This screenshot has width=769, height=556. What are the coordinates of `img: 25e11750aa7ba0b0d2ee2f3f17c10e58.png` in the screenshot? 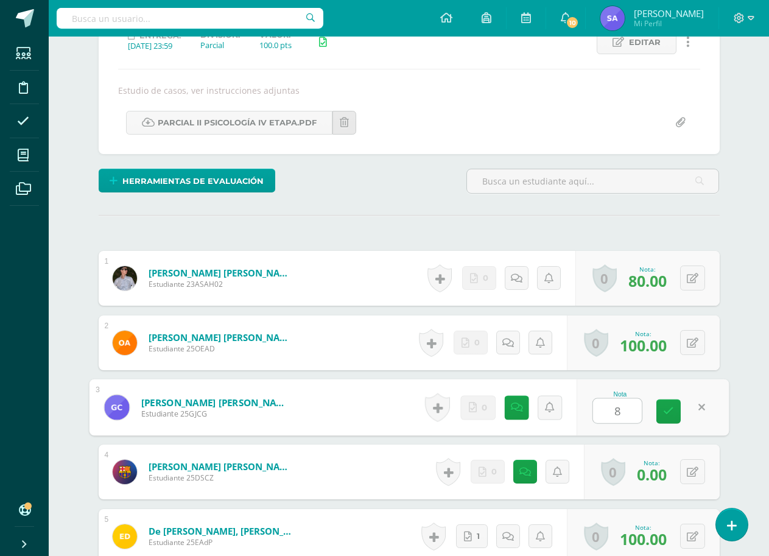 It's located at (116, 407).